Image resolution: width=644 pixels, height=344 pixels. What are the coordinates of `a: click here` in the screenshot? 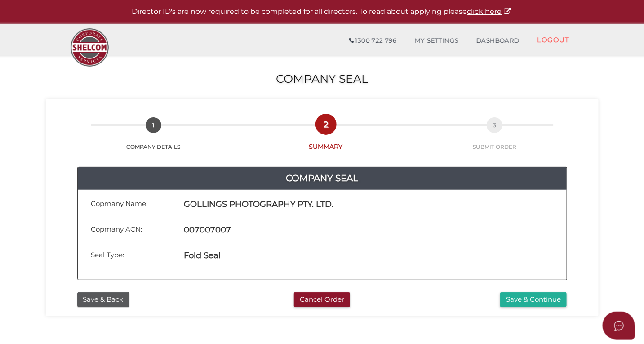 It's located at (490, 11).